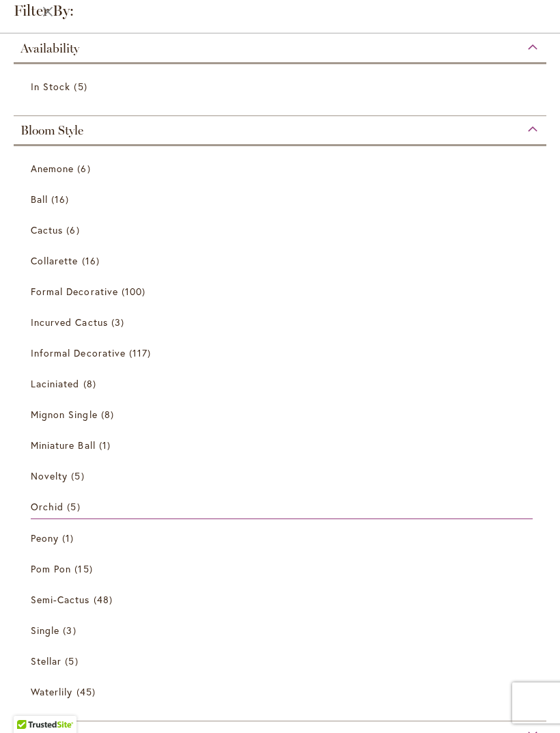 This screenshot has width=560, height=733. I want to click on a: Collarette 16, so click(281, 260).